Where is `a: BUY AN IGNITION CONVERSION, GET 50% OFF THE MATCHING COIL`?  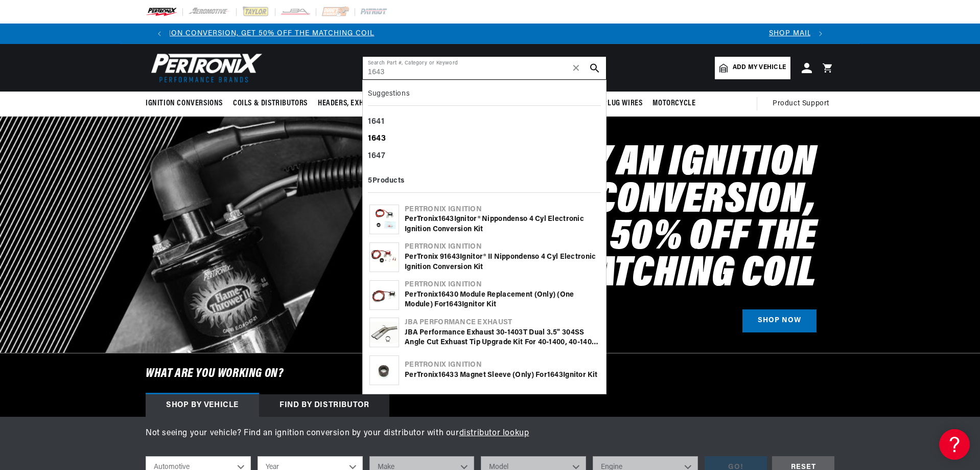 a: BUY AN IGNITION CONVERSION, GET 50% OFF THE MATCHING COIL is located at coordinates (245, 33).